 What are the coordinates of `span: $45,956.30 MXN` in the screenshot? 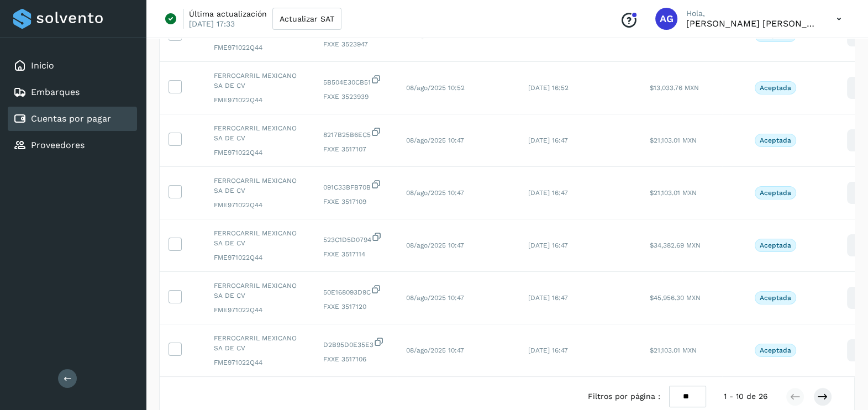 It's located at (675, 298).